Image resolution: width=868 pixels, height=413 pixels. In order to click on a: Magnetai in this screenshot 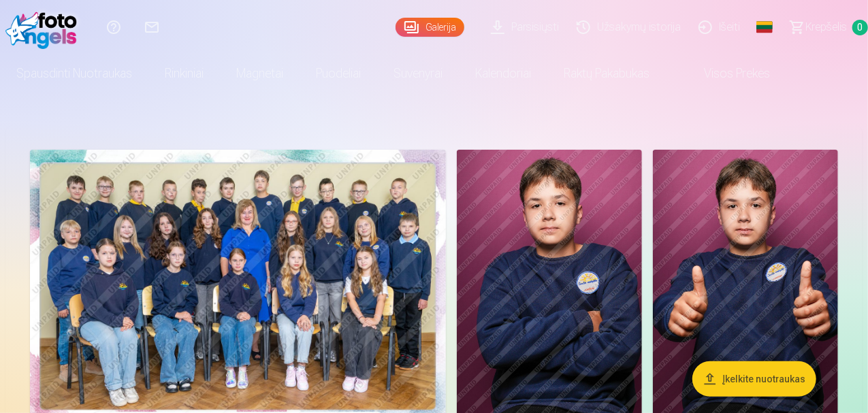, I will do `click(259, 74)`.